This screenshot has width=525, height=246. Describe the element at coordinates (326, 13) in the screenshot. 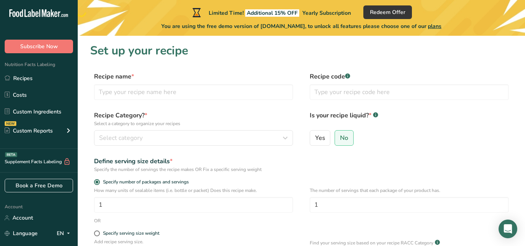

I see `span: Yearly Subscription` at that location.